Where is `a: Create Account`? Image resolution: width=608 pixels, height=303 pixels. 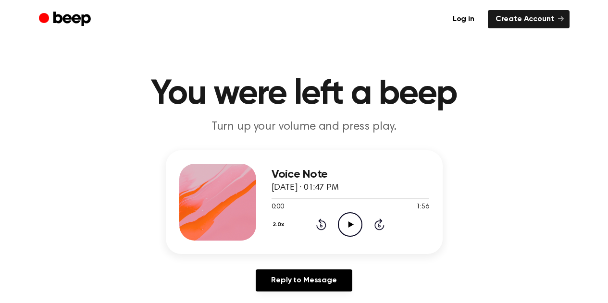
a: Create Account is located at coordinates (528, 19).